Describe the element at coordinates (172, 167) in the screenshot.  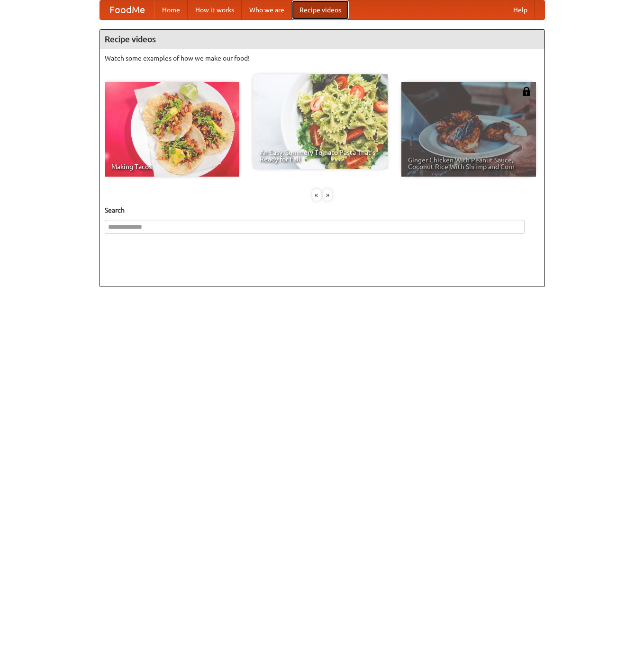
I see `span: Making Tacos` at that location.